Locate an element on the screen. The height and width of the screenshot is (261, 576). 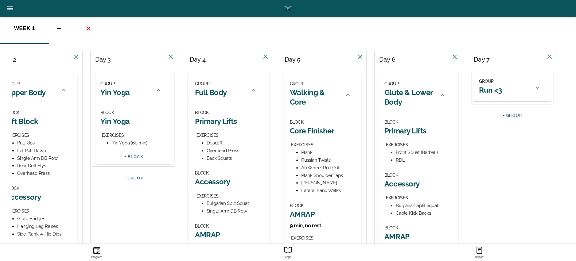
a: + BLOCK is located at coordinates (133, 157).